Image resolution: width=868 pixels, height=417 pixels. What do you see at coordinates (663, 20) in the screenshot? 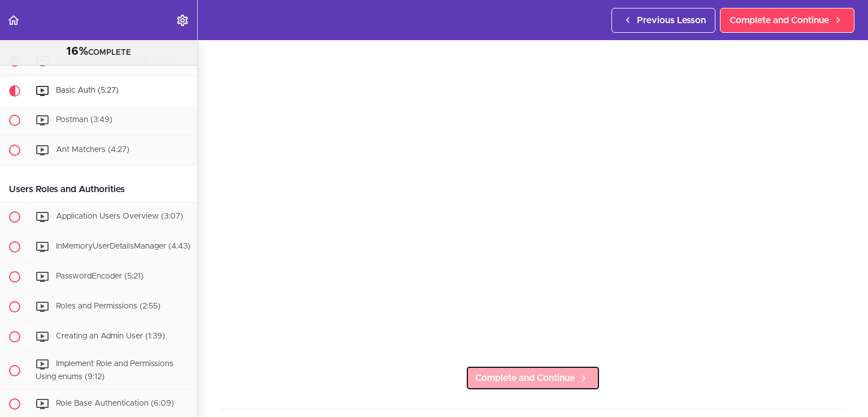
I see `a: Previous Lesson` at bounding box center [663, 20].